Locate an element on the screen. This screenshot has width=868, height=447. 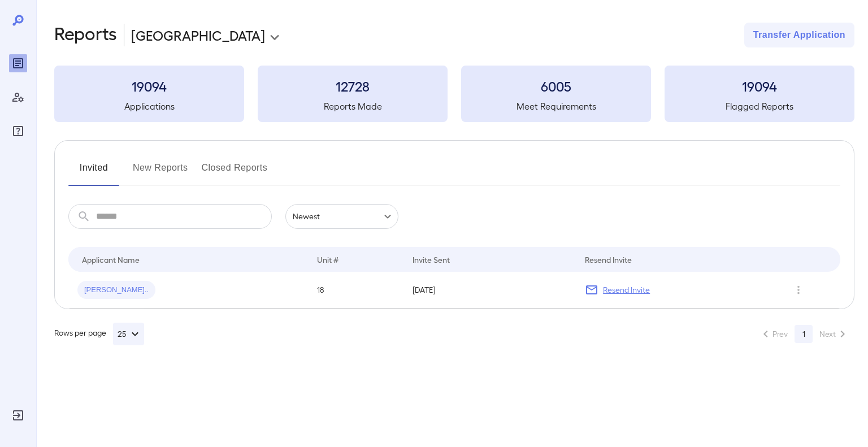
div: Applicant Name is located at coordinates (111, 259).